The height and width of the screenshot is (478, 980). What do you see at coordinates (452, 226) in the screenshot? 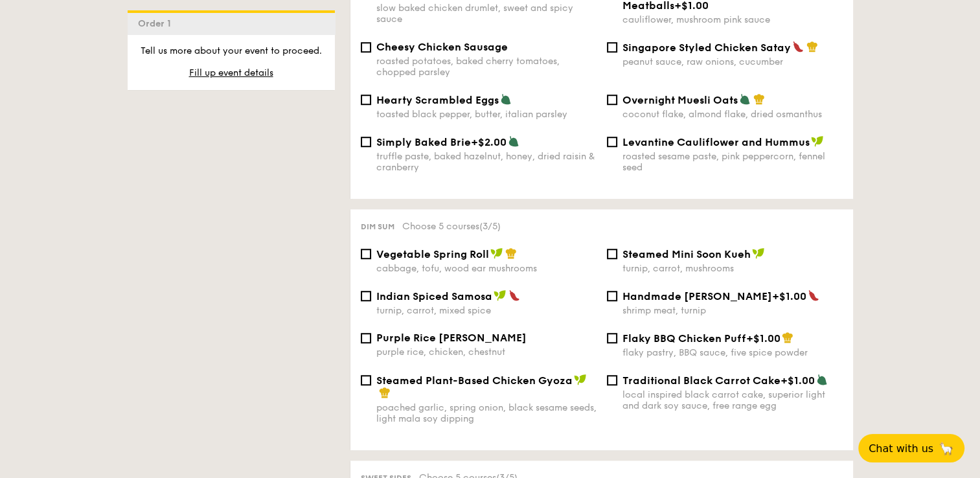
I see `span: Choose 5 courses` at bounding box center [452, 226].